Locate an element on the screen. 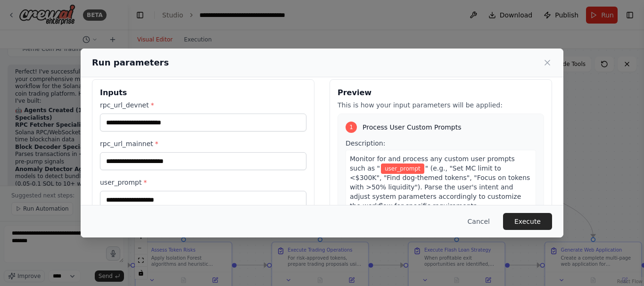 This screenshot has height=286, width=644. button: Execute is located at coordinates (527, 222).